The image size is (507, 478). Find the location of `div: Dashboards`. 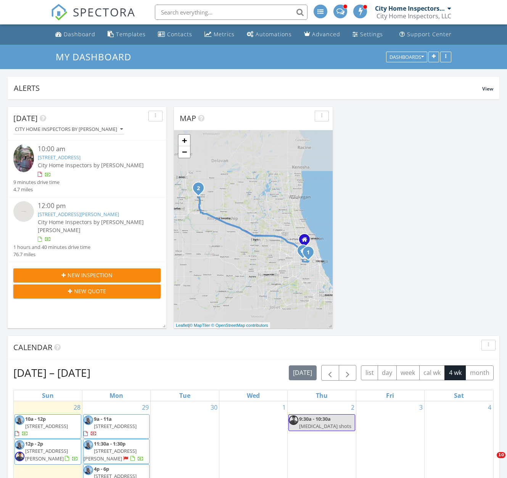

div: Dashboards is located at coordinates (407, 57).